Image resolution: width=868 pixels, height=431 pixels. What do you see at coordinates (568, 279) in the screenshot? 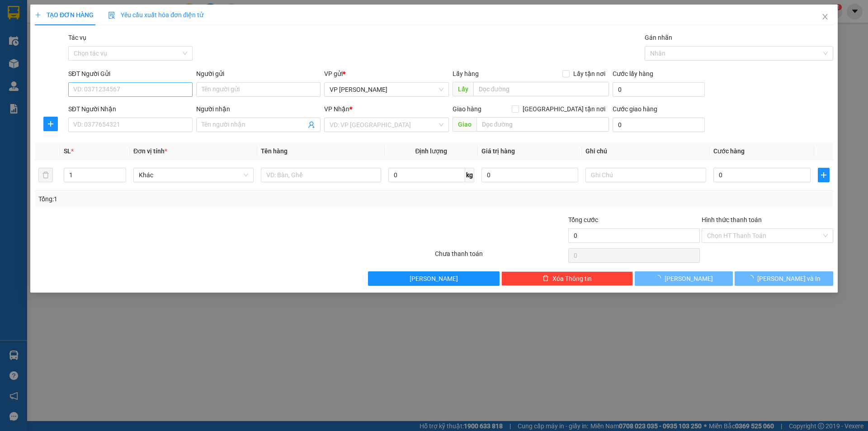
I see `button: deleteXóa Thông tin` at bounding box center [568, 279].